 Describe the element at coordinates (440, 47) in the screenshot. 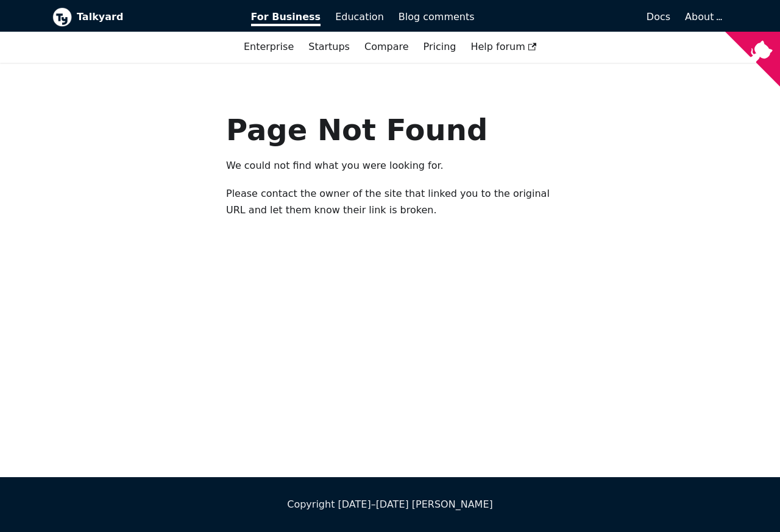

I see `a: Pricing` at that location.